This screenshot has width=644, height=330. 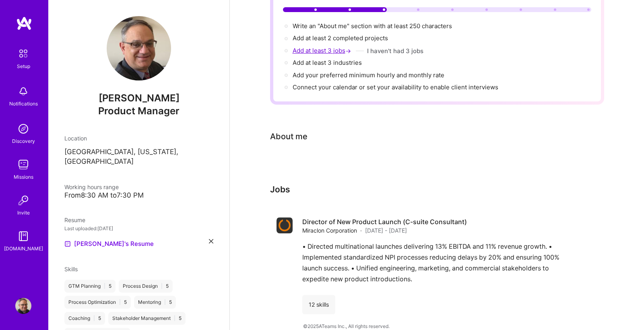 I want to click on div: Stakeholder Management 5, so click(x=147, y=318).